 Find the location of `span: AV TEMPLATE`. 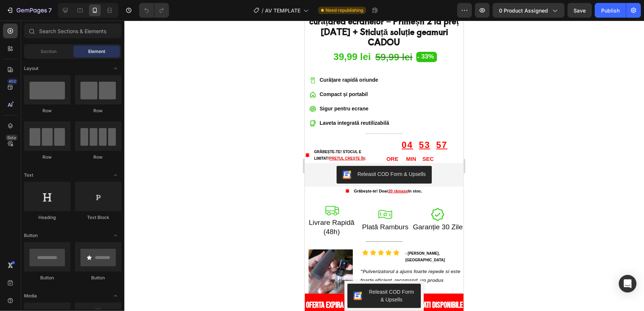

span: AV TEMPLATE is located at coordinates (282, 10).